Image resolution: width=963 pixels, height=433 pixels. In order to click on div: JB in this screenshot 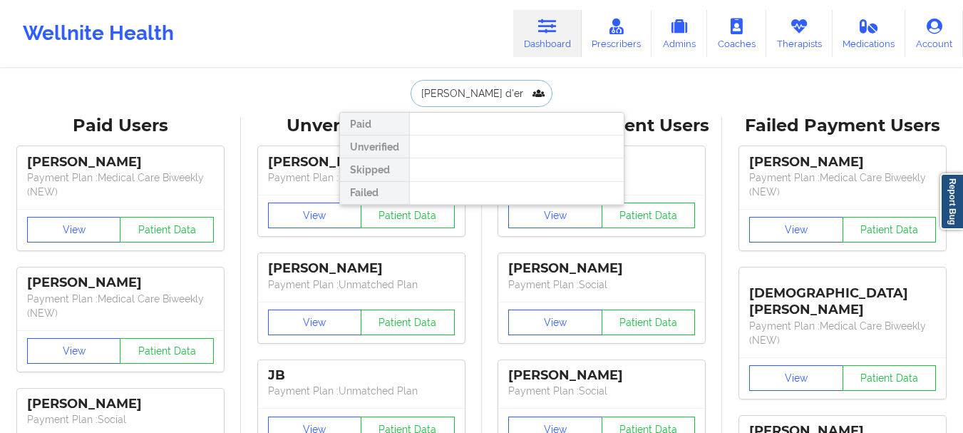, I will do `click(361, 375)`.